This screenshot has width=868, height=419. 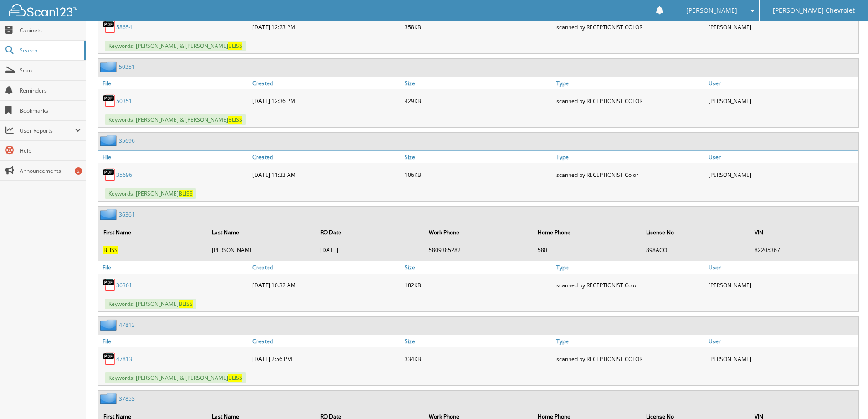 What do you see at coordinates (478, 232) in the screenshot?
I see `th: Work Phone` at bounding box center [478, 232].